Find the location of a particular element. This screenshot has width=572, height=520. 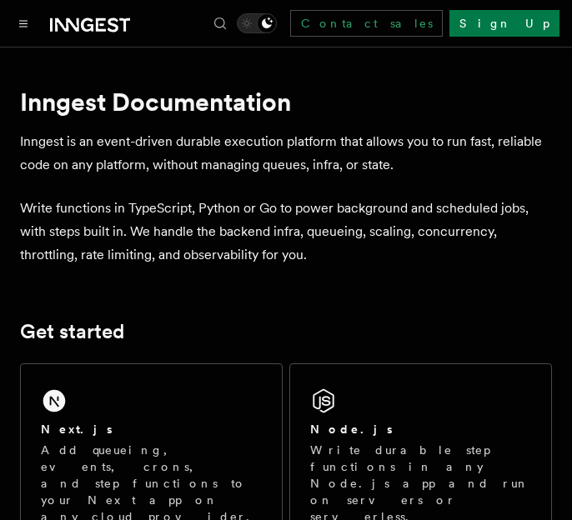

a: Contact sales is located at coordinates (366, 23).